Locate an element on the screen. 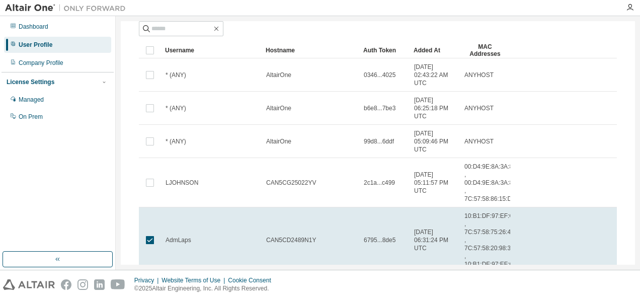 Image resolution: width=640 pixels, height=299 pixels. img: Altair One is located at coordinates (68, 8).